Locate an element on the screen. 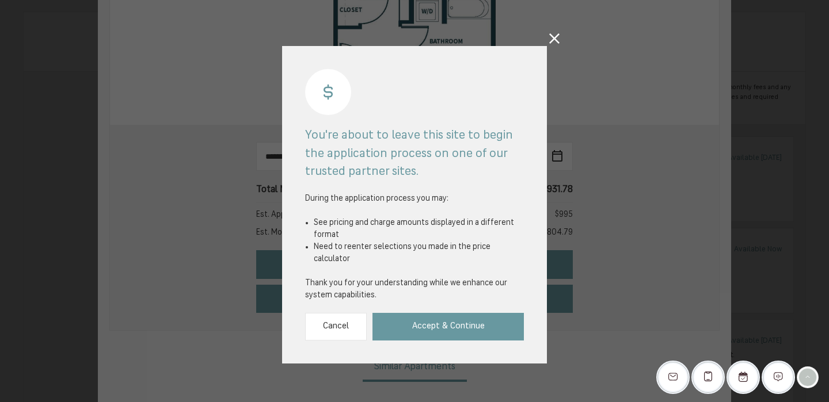 Image resolution: width=829 pixels, height=402 pixels. a: Accept & Continue is located at coordinates (448, 327).